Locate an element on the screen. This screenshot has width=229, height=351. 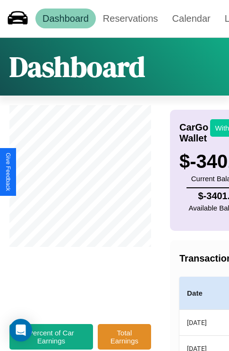
a: Calendar is located at coordinates (191, 18).